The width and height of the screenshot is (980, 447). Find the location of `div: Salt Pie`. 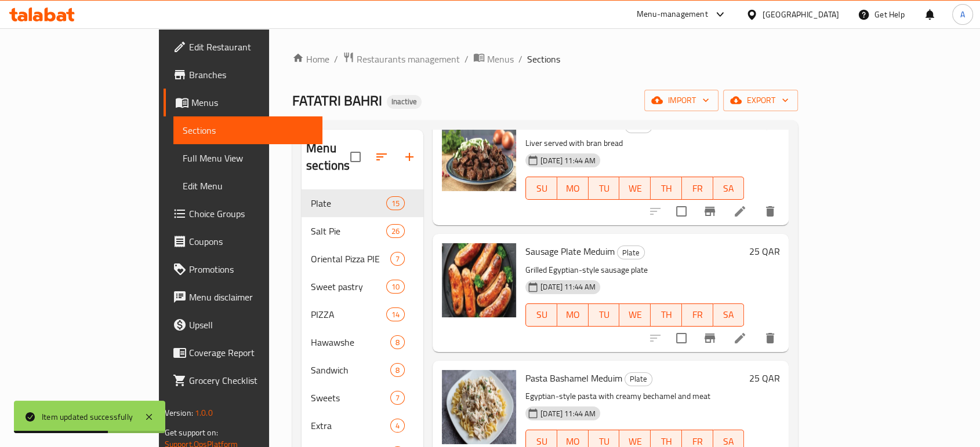

div: Salt Pie is located at coordinates (349, 231).